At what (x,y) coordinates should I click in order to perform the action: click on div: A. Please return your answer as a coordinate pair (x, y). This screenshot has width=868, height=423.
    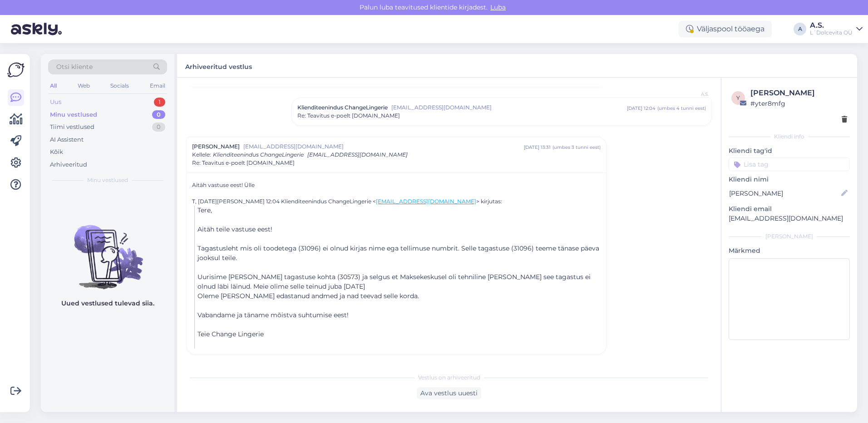
    Looking at the image, I should click on (800, 29).